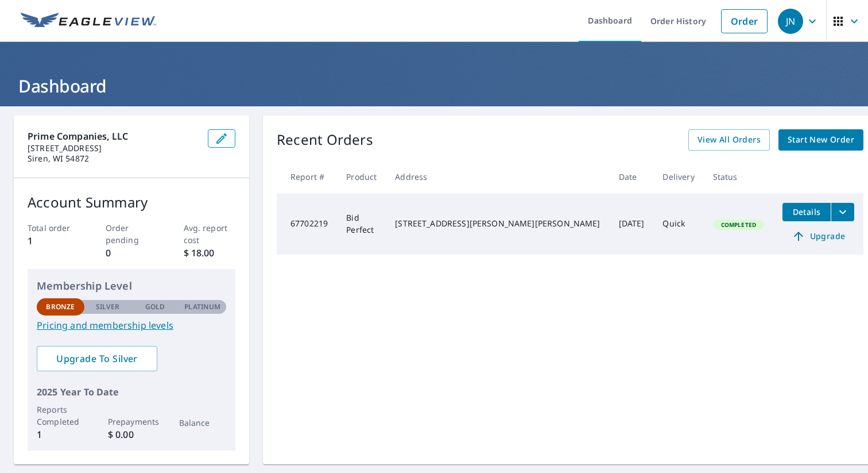 Image resolution: width=868 pixels, height=473 pixels. I want to click on span: Upgrade To Silver, so click(97, 358).